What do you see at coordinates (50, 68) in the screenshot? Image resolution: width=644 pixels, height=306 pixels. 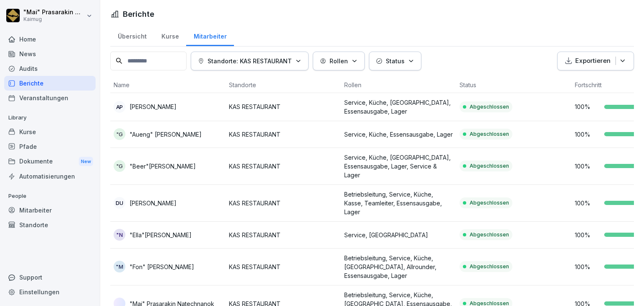 I see `a: Audits` at bounding box center [50, 68].